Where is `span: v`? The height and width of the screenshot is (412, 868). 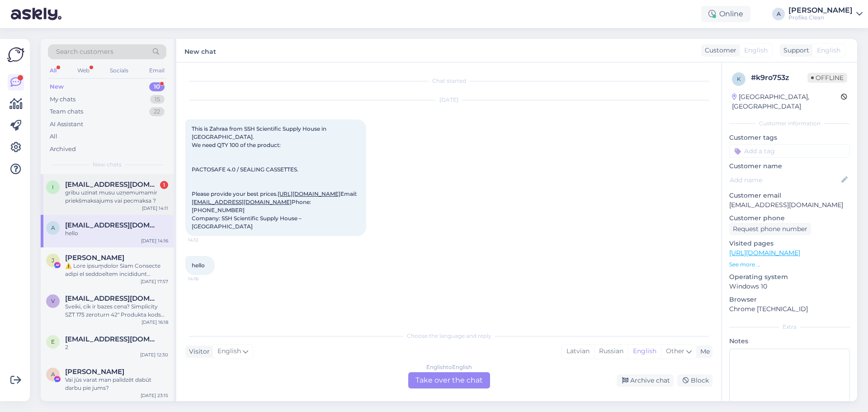 span: v is located at coordinates (53, 301).